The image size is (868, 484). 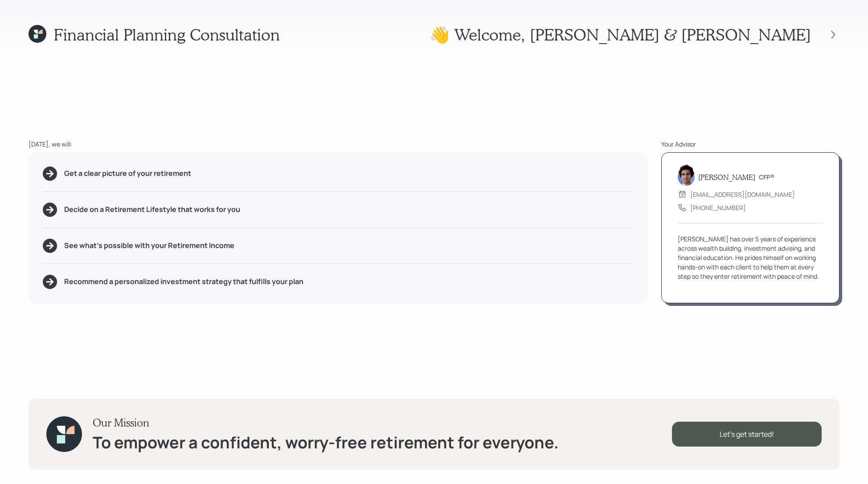 I want to click on div: Your Advisor, so click(x=751, y=144).